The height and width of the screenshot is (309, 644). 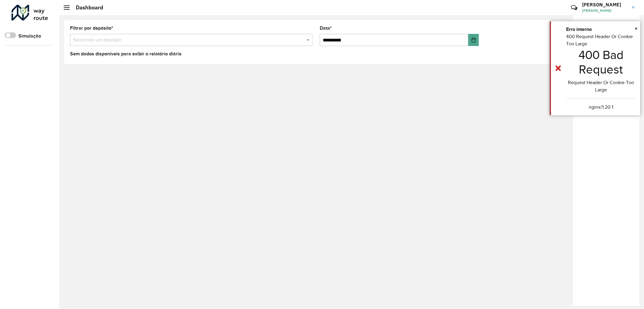 What do you see at coordinates (474, 40) in the screenshot?
I see `button: Choose Date` at bounding box center [474, 40].